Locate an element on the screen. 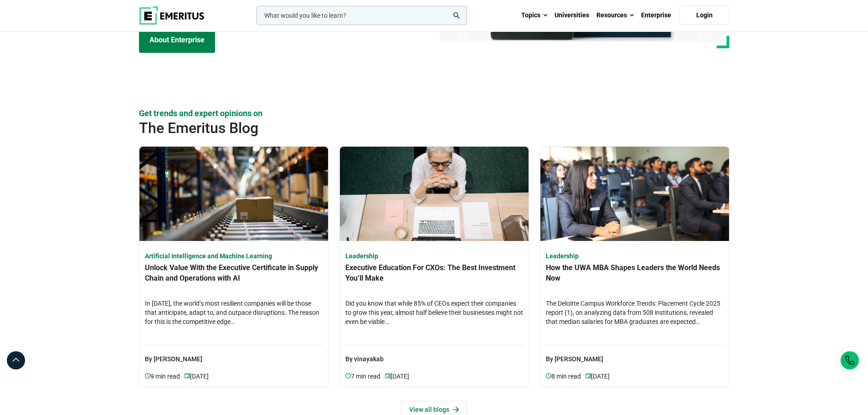  input: woocommerce-product-search-field-0 is located at coordinates (362, 15).